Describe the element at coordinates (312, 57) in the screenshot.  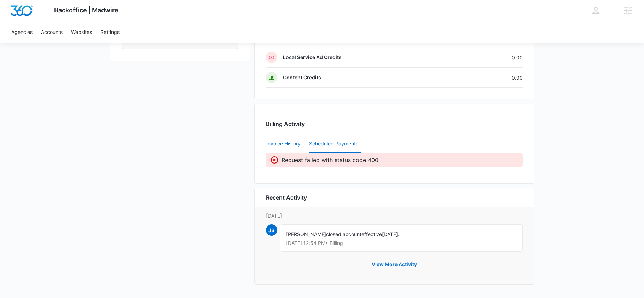
I see `p: Local Service Ad Credits` at that location.